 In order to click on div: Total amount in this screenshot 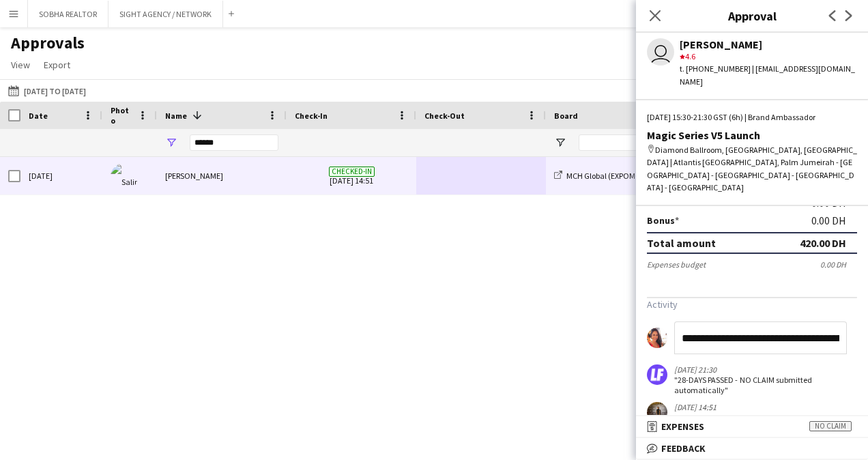, I will do `click(681, 243)`.